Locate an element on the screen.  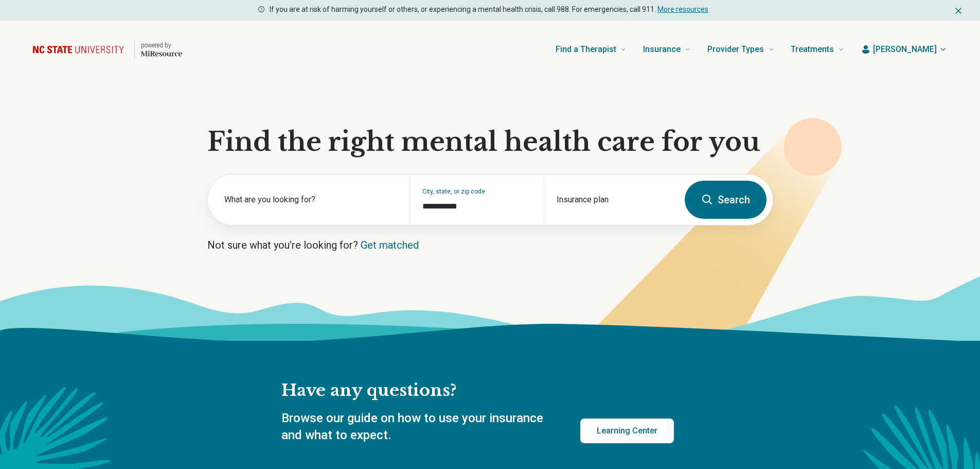
a: Learning Center is located at coordinates (627, 430).